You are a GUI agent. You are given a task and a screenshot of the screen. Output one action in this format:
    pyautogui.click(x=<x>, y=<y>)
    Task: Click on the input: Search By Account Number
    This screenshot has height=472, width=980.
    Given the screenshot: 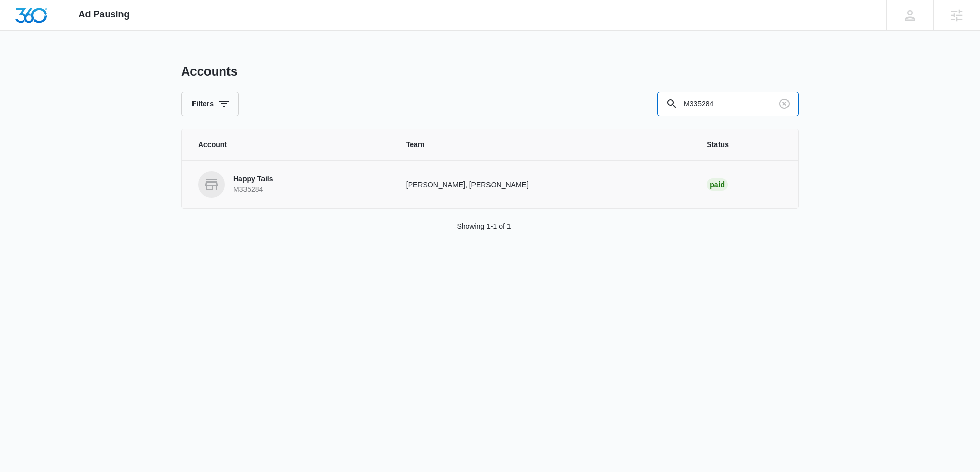 What is the action you would take?
    pyautogui.click(x=727, y=104)
    